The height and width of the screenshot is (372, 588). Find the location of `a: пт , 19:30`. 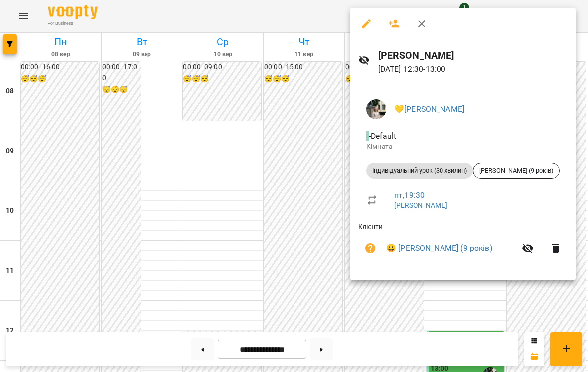

a: пт , 19:30 is located at coordinates (409, 195).